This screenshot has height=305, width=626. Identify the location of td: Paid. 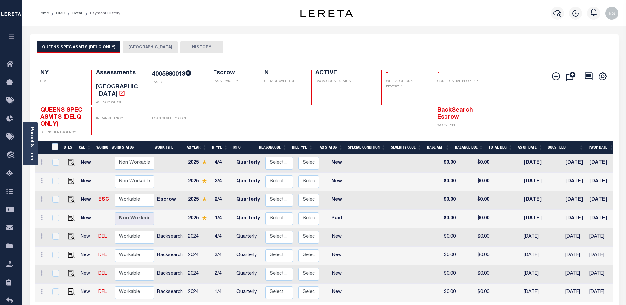
(337, 219).